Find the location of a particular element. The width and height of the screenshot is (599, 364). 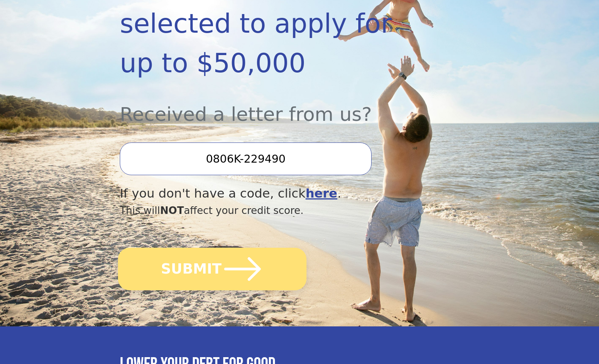

div: Received a letter from us? is located at coordinates (272, 106).